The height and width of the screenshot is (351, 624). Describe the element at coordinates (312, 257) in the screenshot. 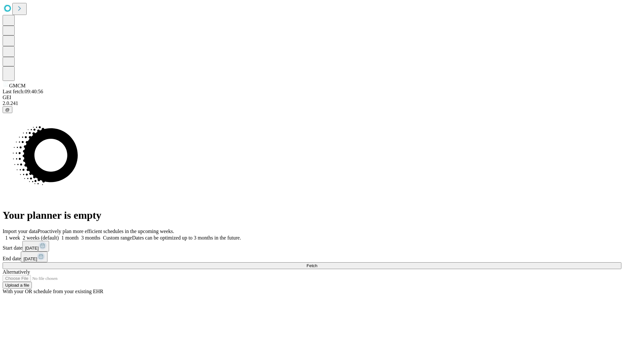

I see `div: End date` at that location.